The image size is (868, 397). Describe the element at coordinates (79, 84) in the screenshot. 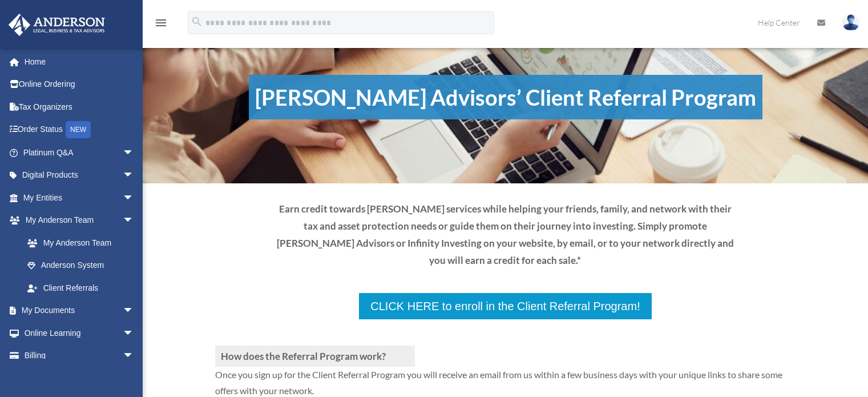

I see `a: Online Ordering` at that location.